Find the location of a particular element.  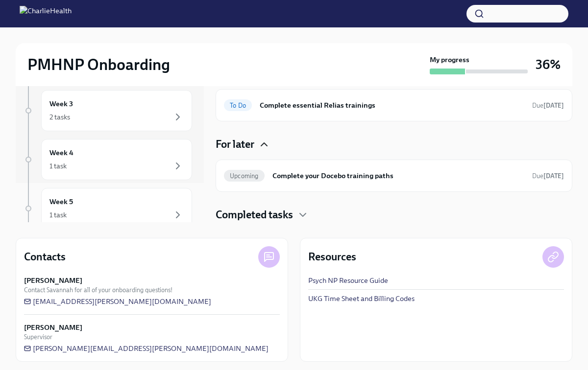

div: For later is located at coordinates (394, 144).